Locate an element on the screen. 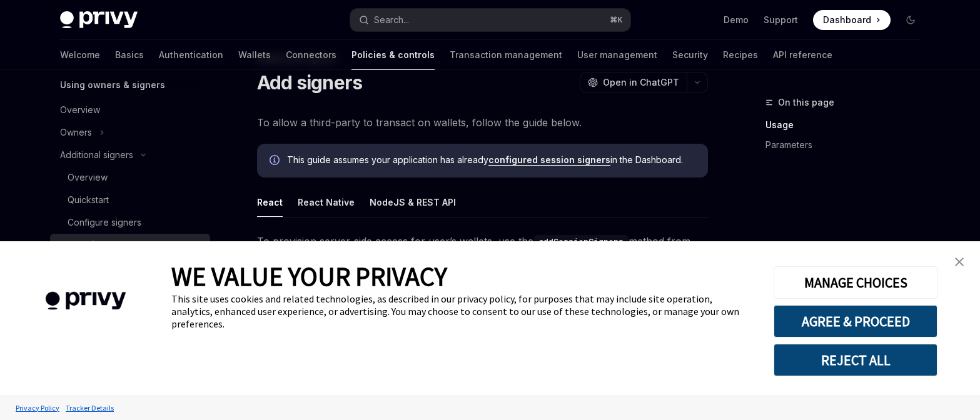  button: Toggle dark mode is located at coordinates (910, 20).